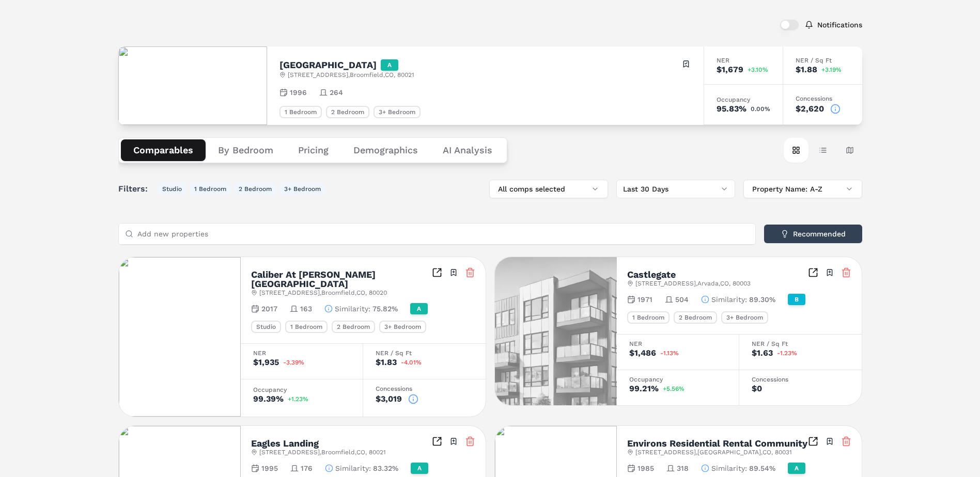 Image resolution: width=980 pixels, height=477 pixels. What do you see at coordinates (757, 389) in the screenshot?
I see `div: $0` at bounding box center [757, 389].